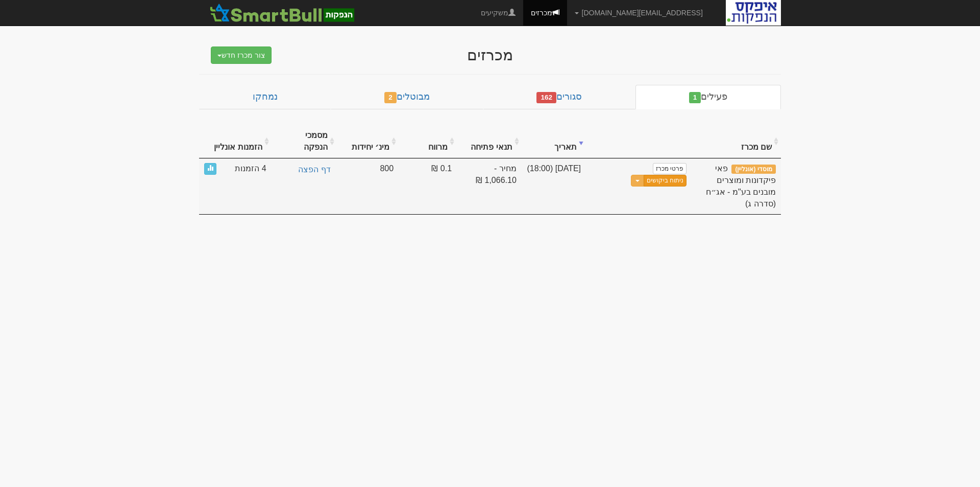 Image resolution: width=980 pixels, height=487 pixels. What do you see at coordinates (489, 186) in the screenshot?
I see `td: מחיר - 1,066.10 ₪` at bounding box center [489, 186].